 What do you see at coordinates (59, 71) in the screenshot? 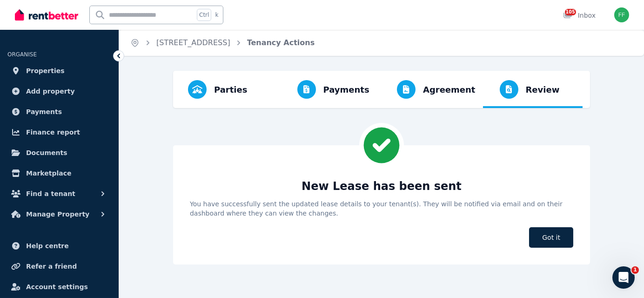
I see `a: Properties` at bounding box center [59, 71].